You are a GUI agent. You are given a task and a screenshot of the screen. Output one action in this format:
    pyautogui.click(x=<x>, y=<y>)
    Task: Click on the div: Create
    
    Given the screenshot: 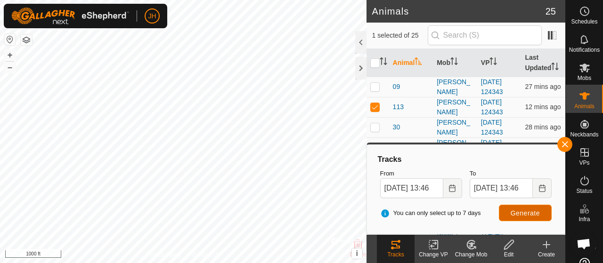 What is the action you would take?
    pyautogui.click(x=546, y=255)
    